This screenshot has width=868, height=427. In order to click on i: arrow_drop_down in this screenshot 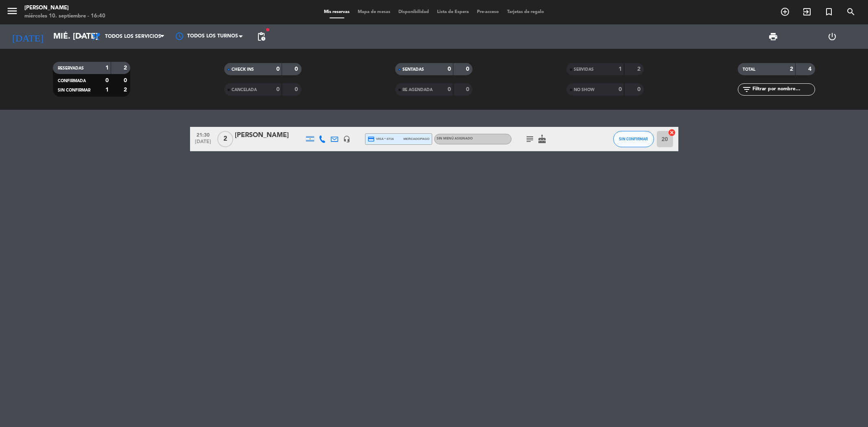, I will do `click(81, 37)`.